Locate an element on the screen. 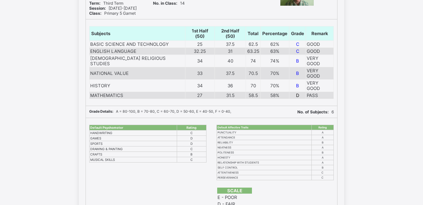 This screenshot has width=423, height=205. td: 32.25 is located at coordinates (200, 51).